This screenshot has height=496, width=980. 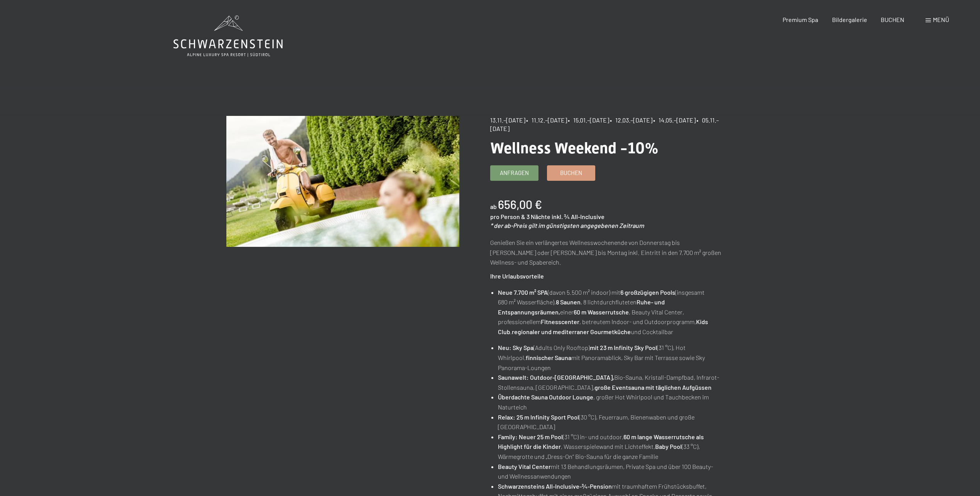 I want to click on strong: Family: Neuer 25 m Pool, so click(x=531, y=437).